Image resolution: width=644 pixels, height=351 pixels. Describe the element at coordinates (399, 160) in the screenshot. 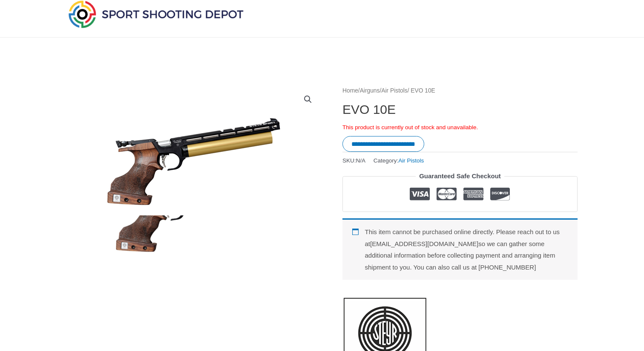

I see `span: Category:` at that location.